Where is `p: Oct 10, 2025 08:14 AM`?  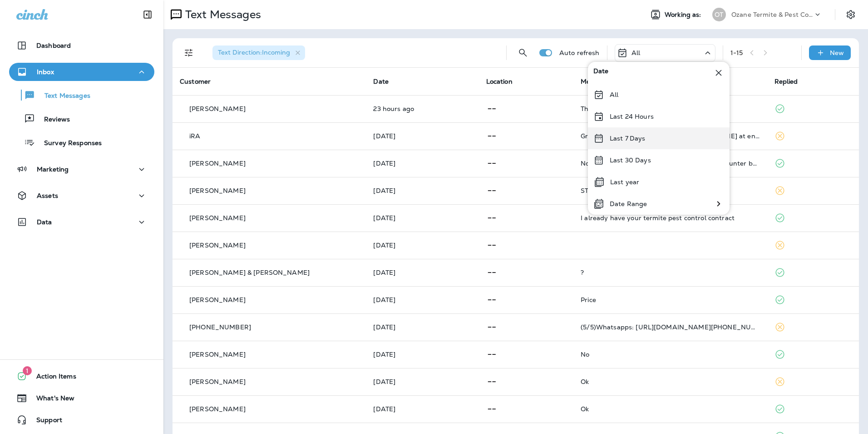 p: Oct 10, 2025 08:14 AM is located at coordinates (422, 190).